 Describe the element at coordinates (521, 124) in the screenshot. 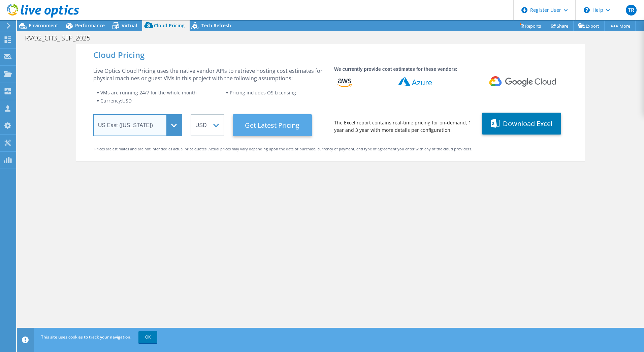

I see `button: Download Excel` at that location.